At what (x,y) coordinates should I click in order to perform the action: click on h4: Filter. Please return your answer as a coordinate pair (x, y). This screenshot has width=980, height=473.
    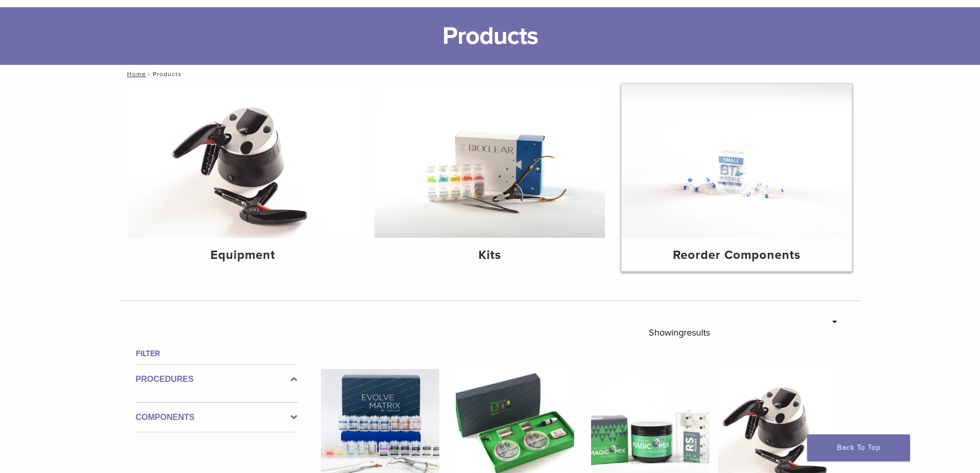
    Looking at the image, I should click on (216, 353).